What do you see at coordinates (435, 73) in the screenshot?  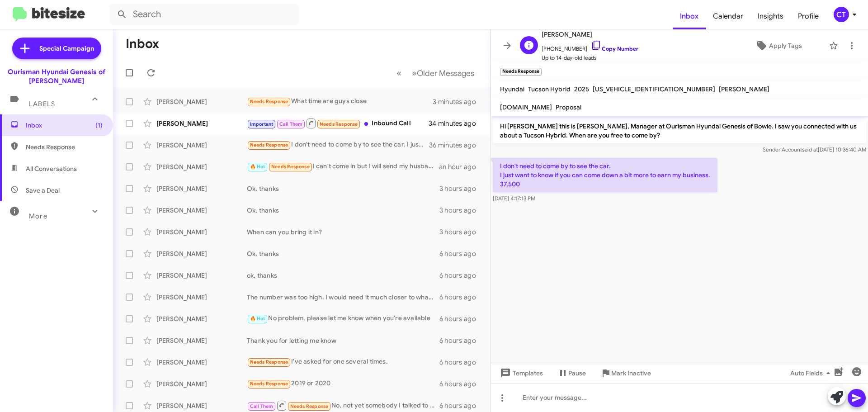 I see `nav: Page navigation example` at bounding box center [435, 73].